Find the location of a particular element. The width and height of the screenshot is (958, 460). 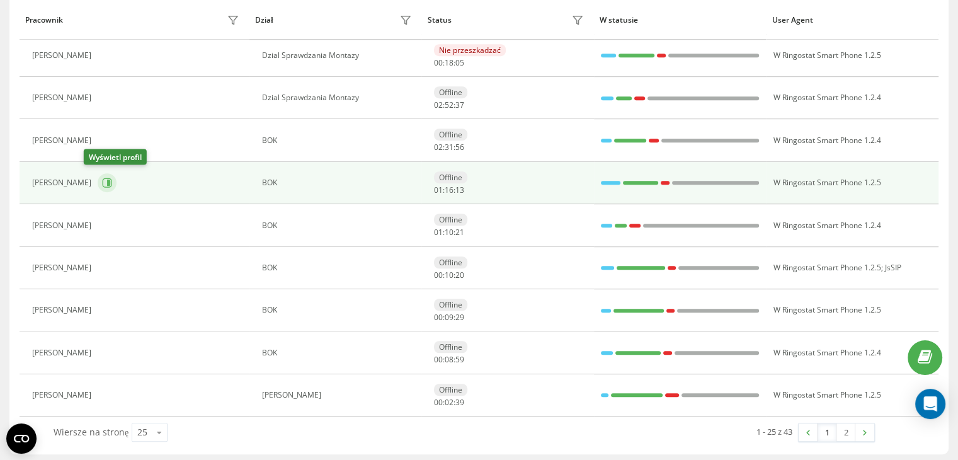

span: JsSIP is located at coordinates (893, 267).